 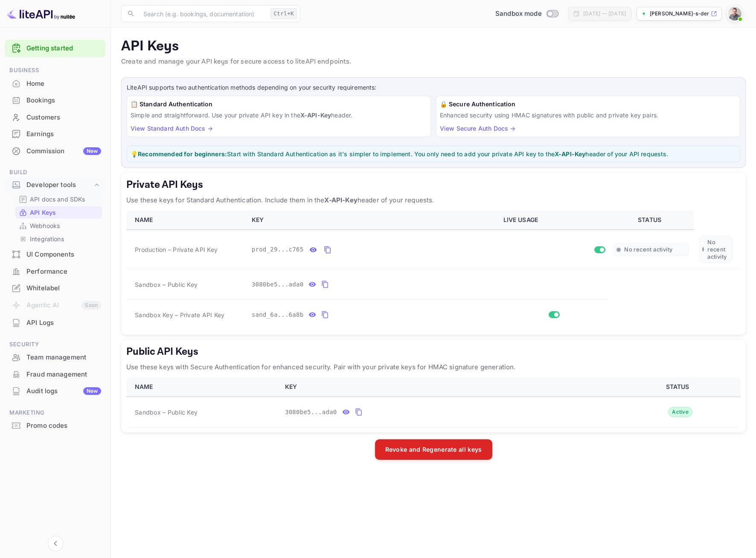 I want to click on a: View Secure Auth Docs →, so click(x=478, y=128).